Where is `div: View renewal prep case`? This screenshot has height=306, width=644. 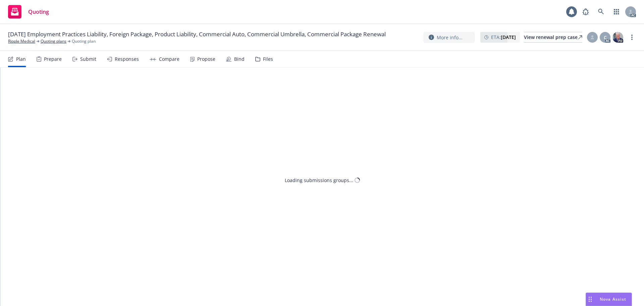
div: View renewal prep case is located at coordinates (553, 37).